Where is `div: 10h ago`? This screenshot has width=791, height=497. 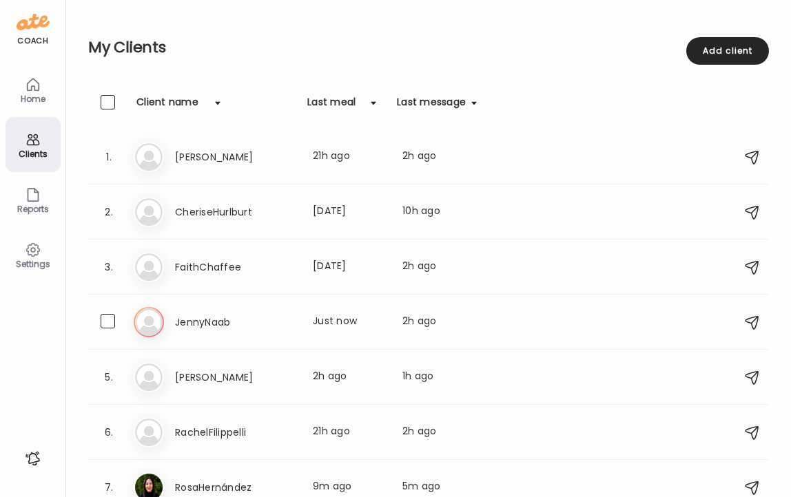
div: 10h ago is located at coordinates (440, 212).